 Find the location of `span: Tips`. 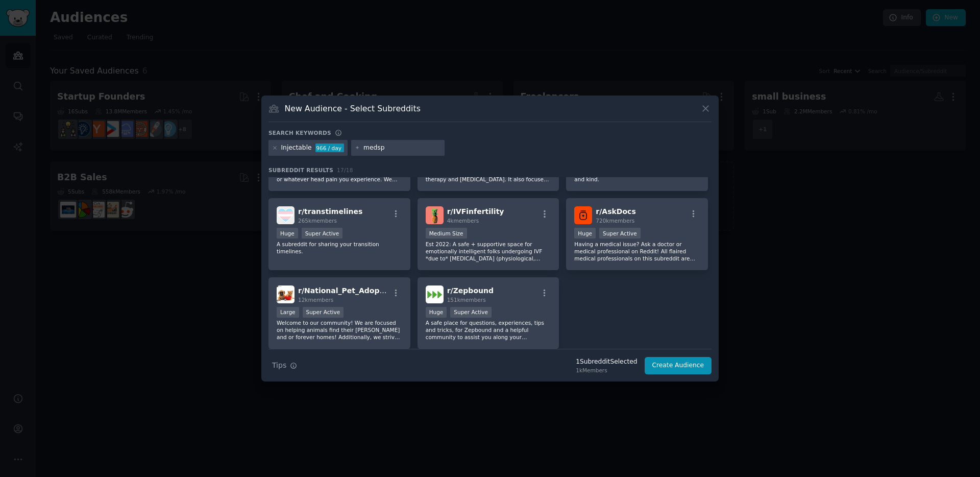

span: Tips is located at coordinates (279, 365).